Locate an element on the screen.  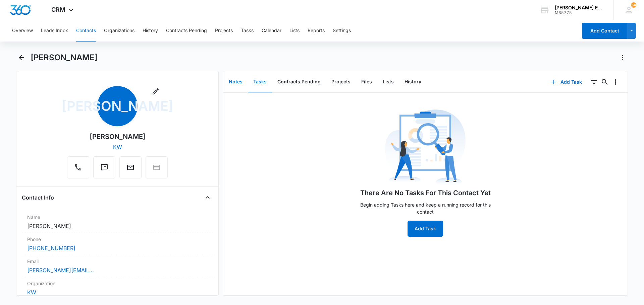
div: OrganizationKW is located at coordinates (117, 288).